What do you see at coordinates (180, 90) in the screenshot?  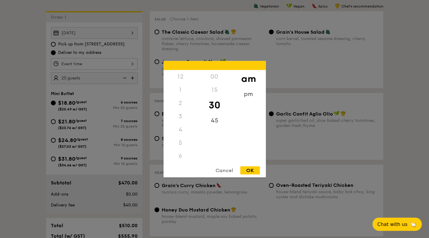 I see `div: 1` at bounding box center [180, 90].